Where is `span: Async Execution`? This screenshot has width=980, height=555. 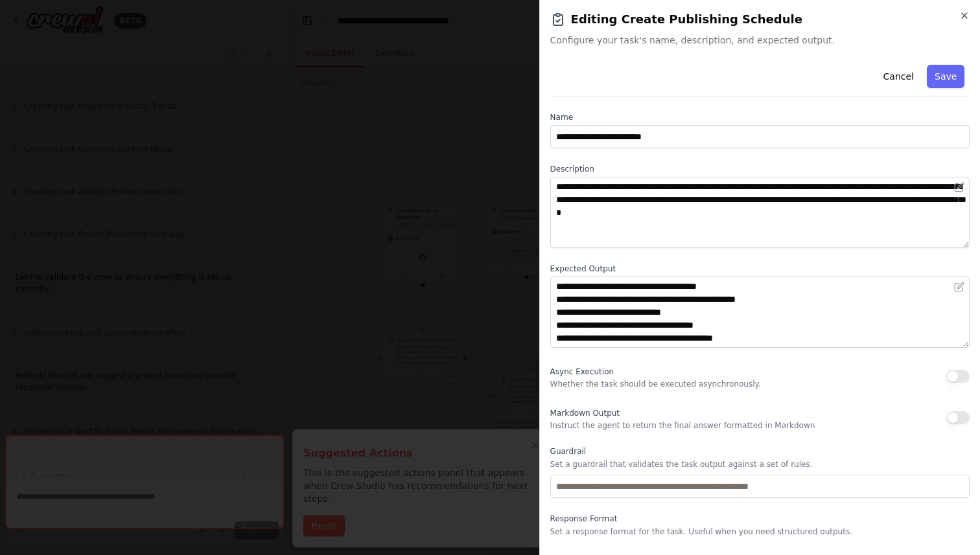
span: Async Execution is located at coordinates (582, 371).